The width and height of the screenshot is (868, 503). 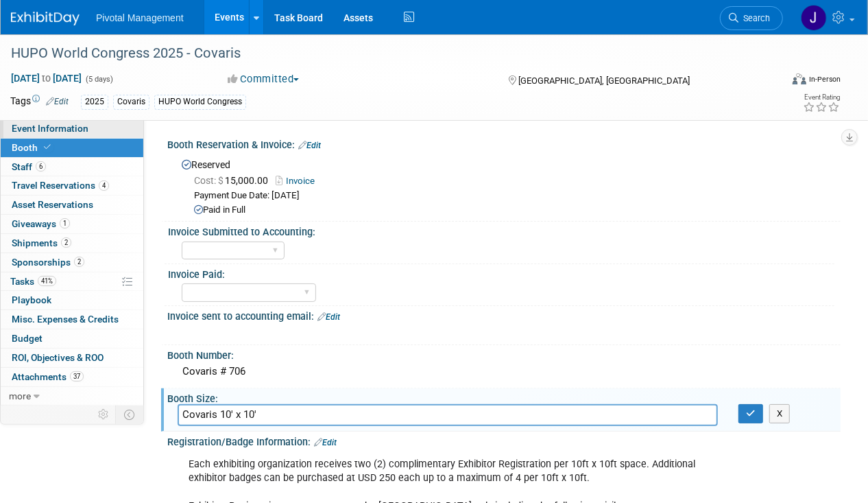 I want to click on a: Playbook, so click(x=72, y=300).